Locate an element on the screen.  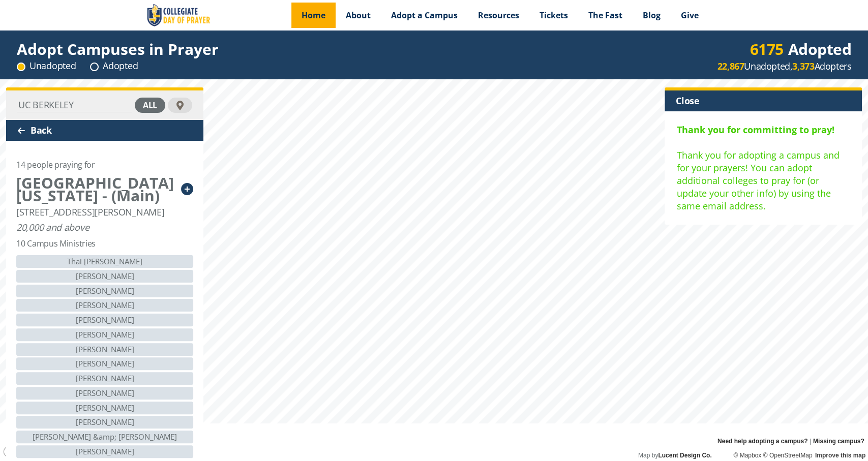
a: Adopt a Campus is located at coordinates (424, 15).